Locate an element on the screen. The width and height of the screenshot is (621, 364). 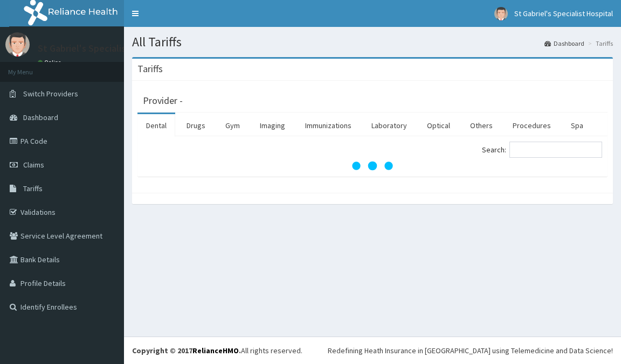
input: Search: is located at coordinates (556, 150).